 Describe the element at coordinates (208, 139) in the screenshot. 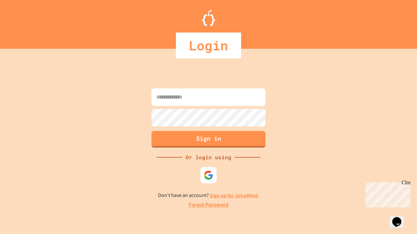

I see `button: Sign in` at that location.